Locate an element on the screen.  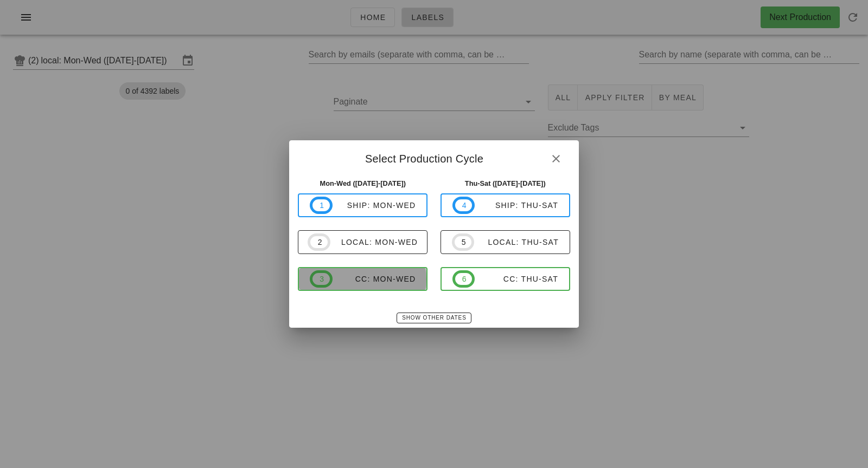
button: 3CC: Mon-Wed is located at coordinates (363, 279).